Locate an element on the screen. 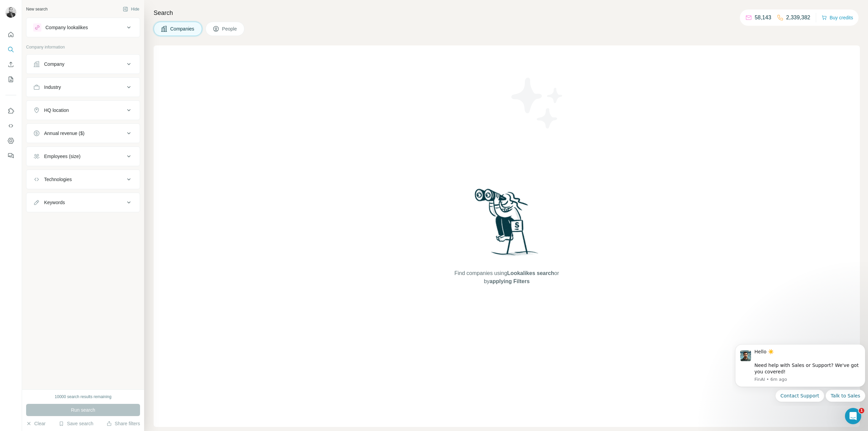 This screenshot has height=431, width=868. div: New search is located at coordinates (36, 9).